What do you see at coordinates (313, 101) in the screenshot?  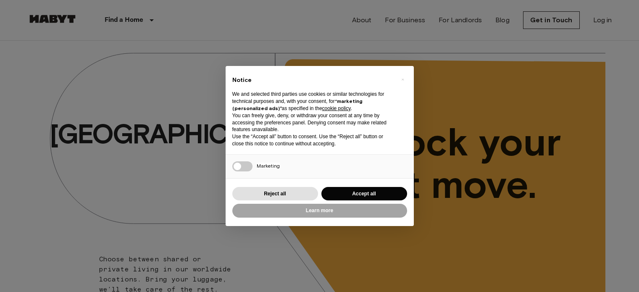 I see `p: We and selected third parties use cookies or similar technologies for technical purposes and, wit...` at bounding box center [313, 101].